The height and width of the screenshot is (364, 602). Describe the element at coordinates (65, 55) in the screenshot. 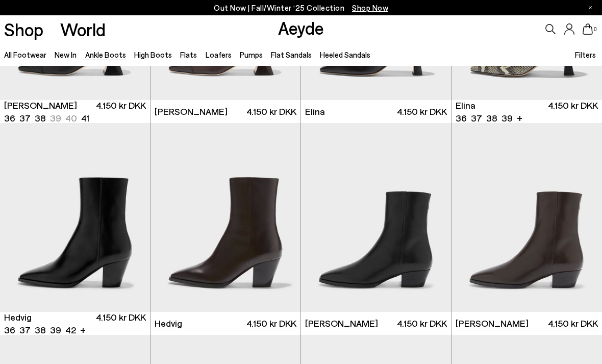

I see `a: New In` at that location.